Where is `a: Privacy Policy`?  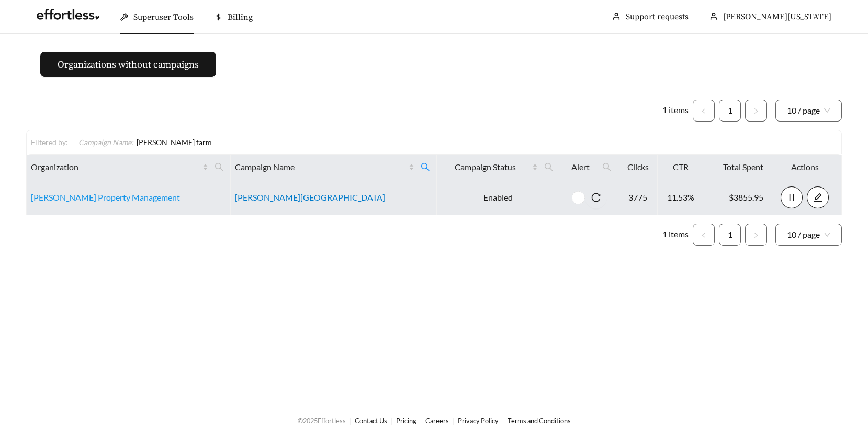 a: Privacy Policy is located at coordinates (478, 421).